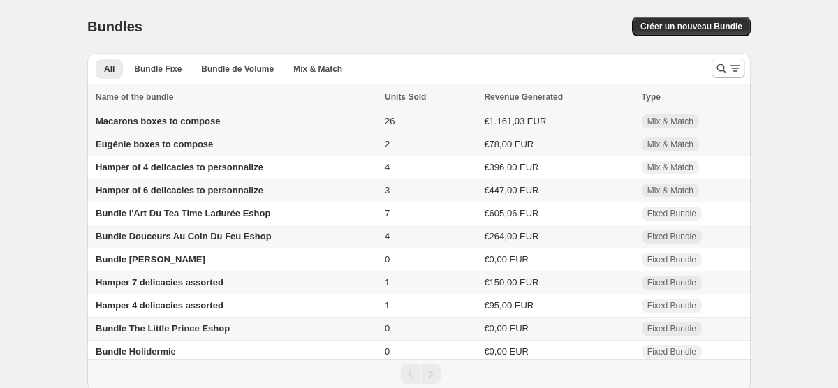 This screenshot has height=388, width=838. Describe the element at coordinates (729, 68) in the screenshot. I see `button: Search and filter results` at that location.